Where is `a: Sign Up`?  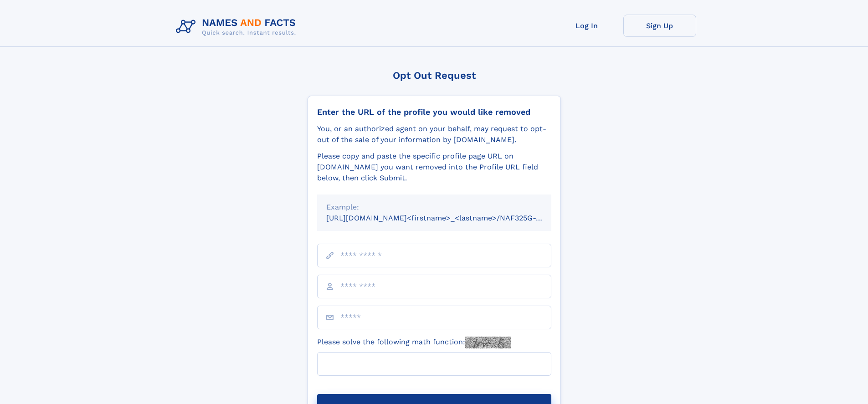 a: Sign Up is located at coordinates (660, 26).